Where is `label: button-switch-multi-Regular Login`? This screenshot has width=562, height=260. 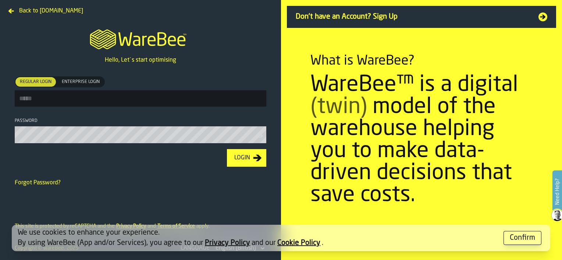 label: button-switch-multi-Regular Login is located at coordinates (36, 82).